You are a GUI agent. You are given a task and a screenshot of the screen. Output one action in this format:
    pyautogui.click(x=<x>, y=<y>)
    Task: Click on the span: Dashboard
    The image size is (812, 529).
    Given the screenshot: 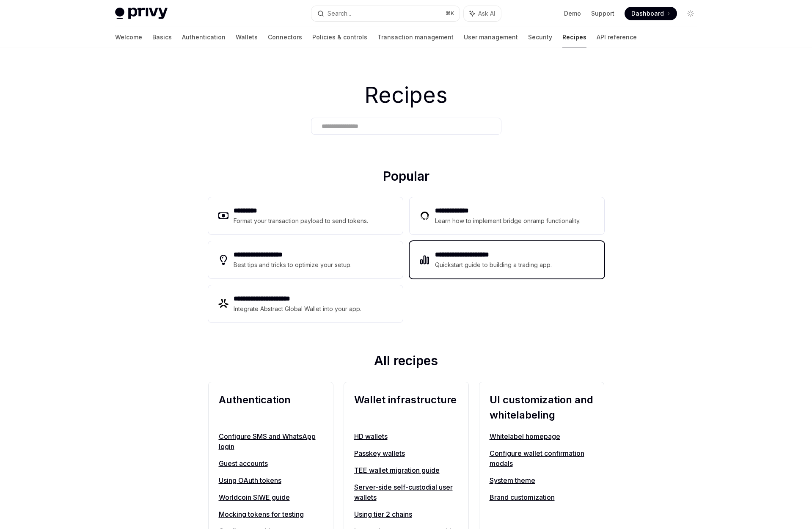 What is the action you would take?
    pyautogui.click(x=648, y=13)
    